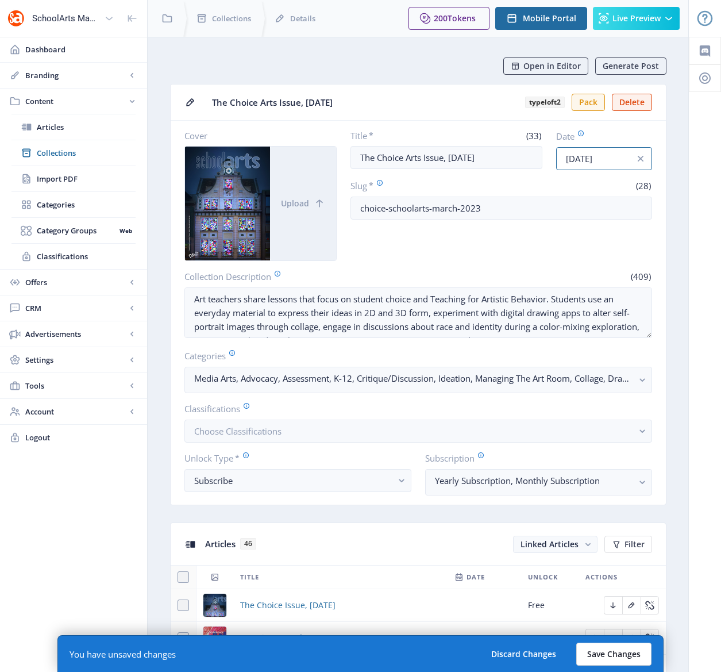  What do you see at coordinates (601, 577) in the screenshot?
I see `span: Actions` at bounding box center [601, 577].